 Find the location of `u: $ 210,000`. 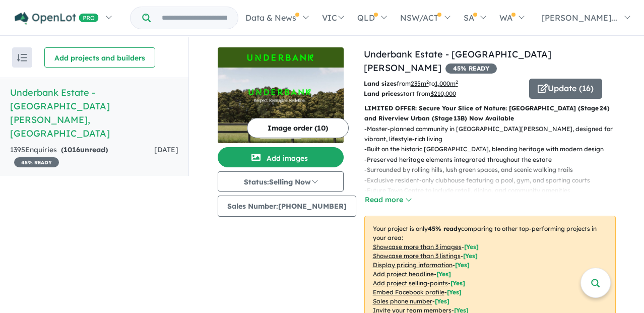

u: $ 210,000 is located at coordinates (443, 94).